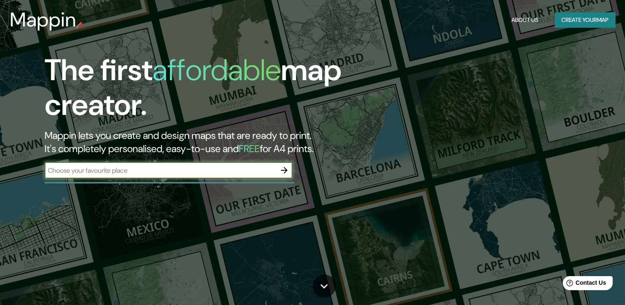 The image size is (625, 305). Describe the element at coordinates (585, 20) in the screenshot. I see `button: Create yourmap` at that location.